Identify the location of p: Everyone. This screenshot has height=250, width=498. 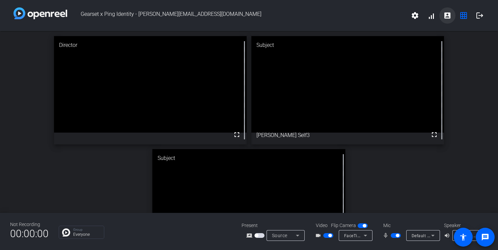
(87, 235).